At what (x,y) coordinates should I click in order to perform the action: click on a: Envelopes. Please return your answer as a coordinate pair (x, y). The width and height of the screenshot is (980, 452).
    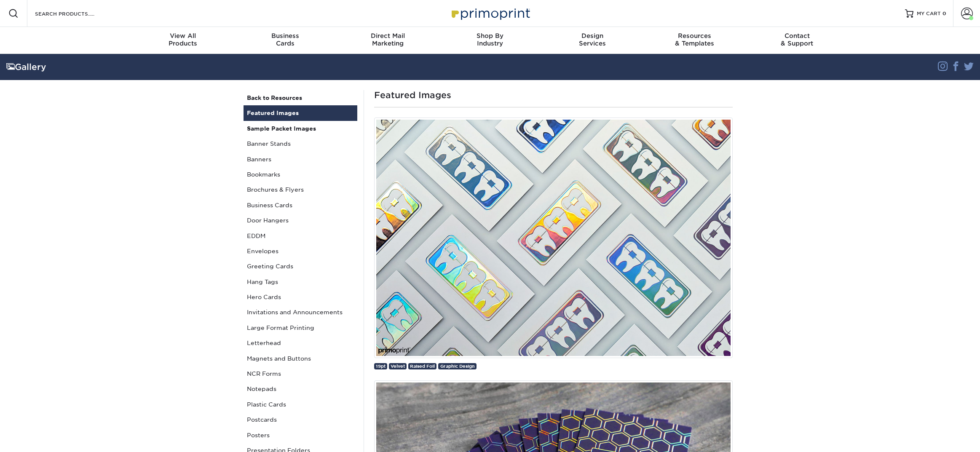
    Looking at the image, I should click on (300, 251).